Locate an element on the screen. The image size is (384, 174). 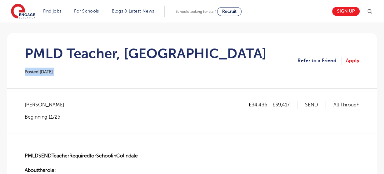
a: Recruit is located at coordinates (229, 12).